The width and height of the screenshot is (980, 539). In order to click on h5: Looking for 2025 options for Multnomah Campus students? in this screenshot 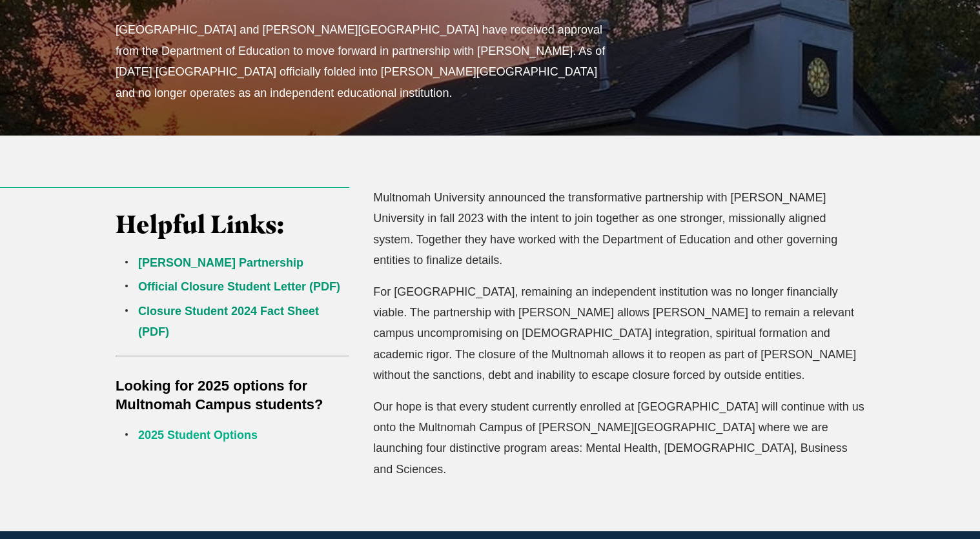, I will do `click(232, 396)`.